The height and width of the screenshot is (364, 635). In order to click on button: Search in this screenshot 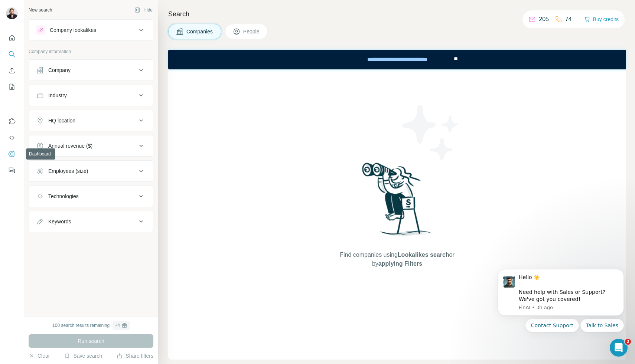, I will do `click(12, 54)`.